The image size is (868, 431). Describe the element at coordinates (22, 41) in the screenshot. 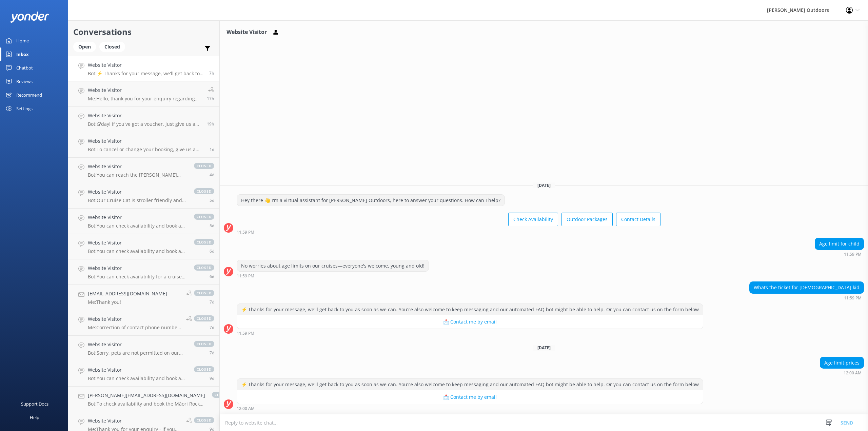

I see `div: Home` at that location.